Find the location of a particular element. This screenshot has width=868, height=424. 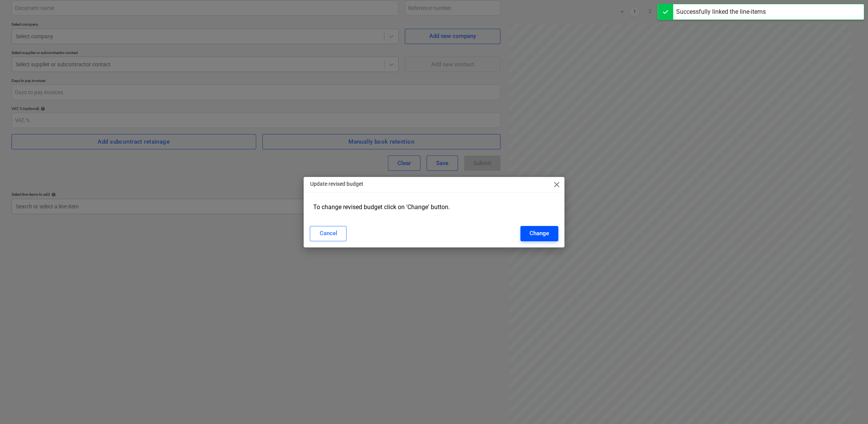

p: Update revised budget is located at coordinates (336, 184).